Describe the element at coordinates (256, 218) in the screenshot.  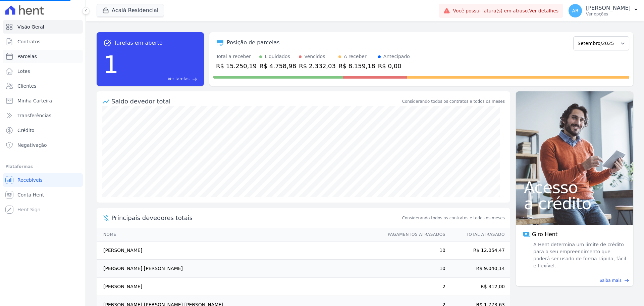
I see `span: Principais devedores totais` at that location.